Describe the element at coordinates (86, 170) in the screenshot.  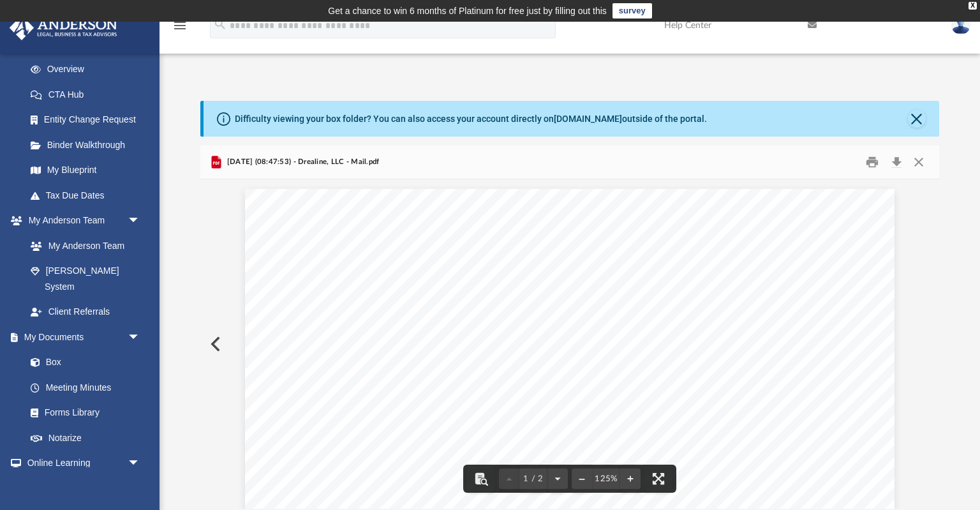
I see `a: My Blueprint` at that location.